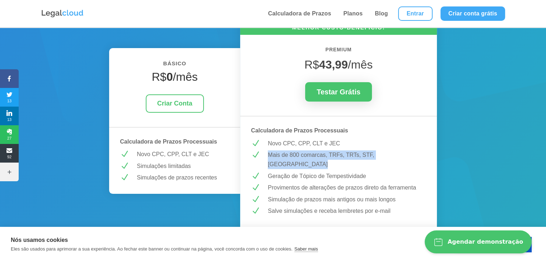 This screenshot has width=546, height=262. Describe the element at coordinates (39, 240) in the screenshot. I see `strong: Nós usamos cookies` at that location.